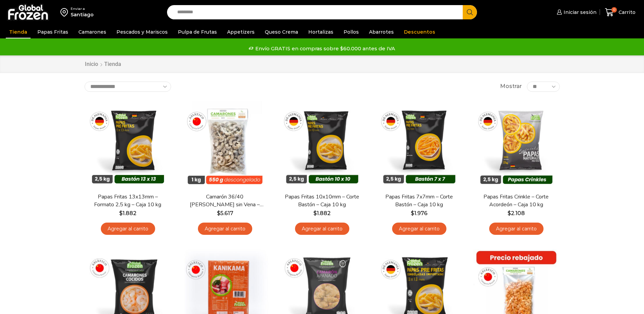 This screenshot has width=644, height=314. What do you see at coordinates (241, 32) in the screenshot?
I see `a: Appetizers` at bounding box center [241, 32].